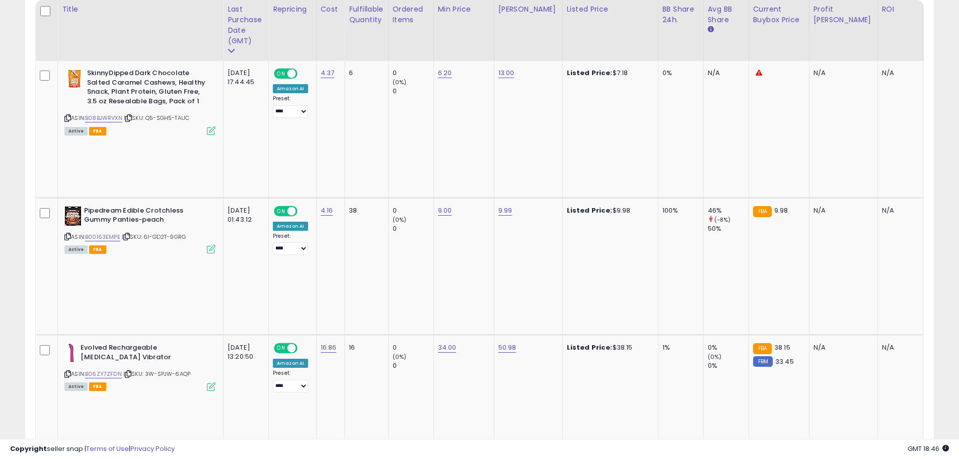  What do you see at coordinates (153, 448) in the screenshot?
I see `a: Privacy Policy` at bounding box center [153, 448].